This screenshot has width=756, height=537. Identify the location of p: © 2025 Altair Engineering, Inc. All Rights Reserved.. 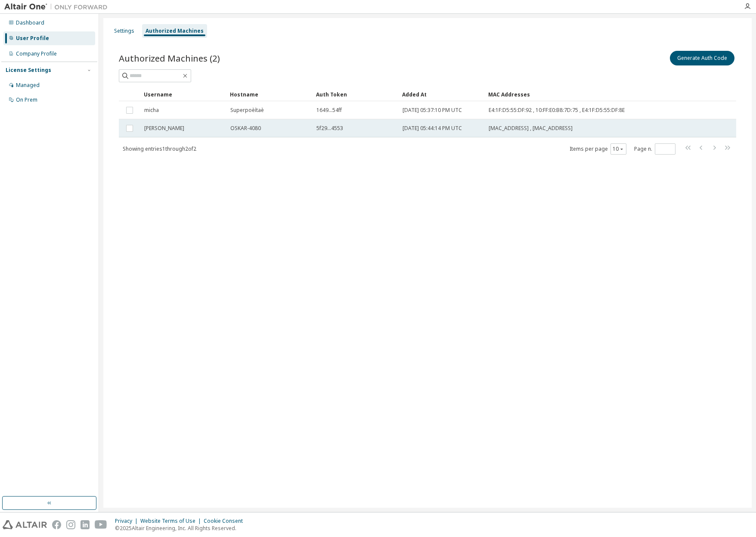
(181, 528).